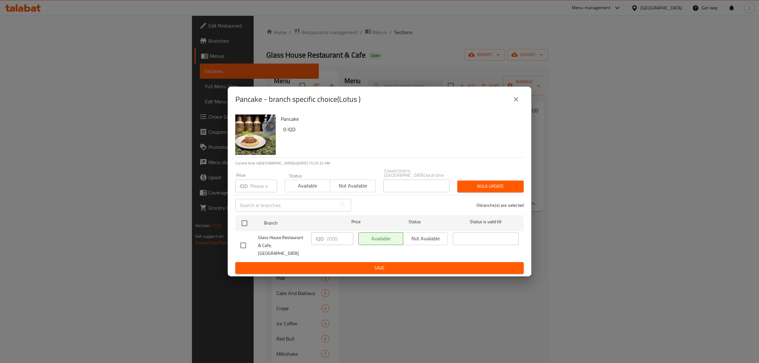  Describe the element at coordinates (415, 222) in the screenshot. I see `span: Status` at that location.